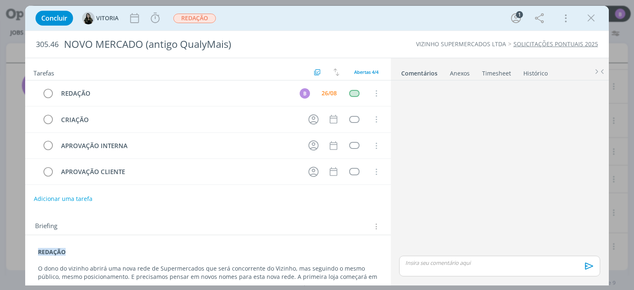 This screenshot has height=290, width=634. I want to click on p: O dono do vizinho abrirá uma nova rede de Supermercados que será concorrente do Vizinho, mas segu..., so click(208, 277).